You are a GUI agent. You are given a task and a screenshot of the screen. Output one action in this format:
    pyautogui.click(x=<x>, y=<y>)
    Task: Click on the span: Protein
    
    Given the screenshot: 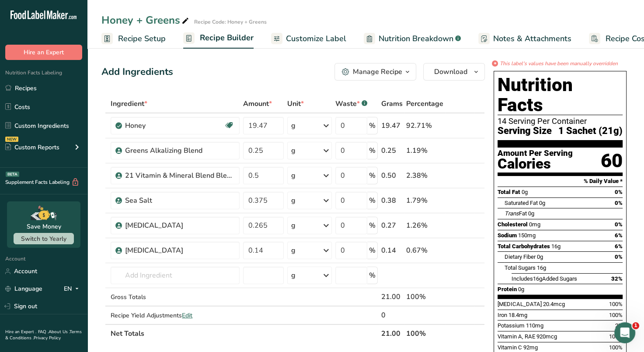 What is the action you would take?
    pyautogui.click(x=507, y=289)
    